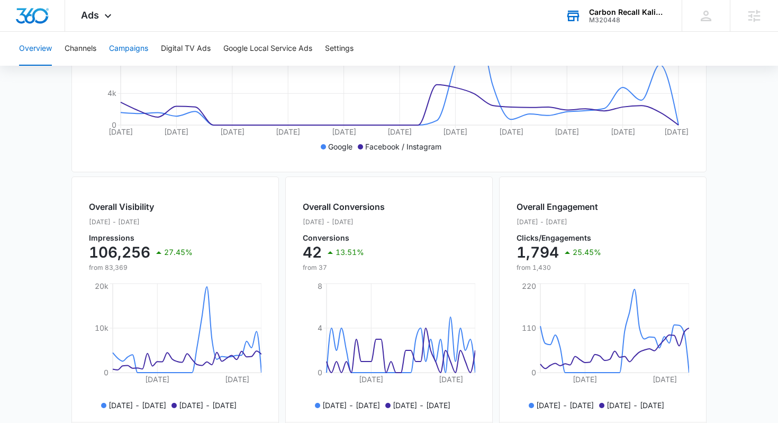 This screenshot has height=423, width=778. Describe the element at coordinates (320, 327) in the screenshot. I see `tspan: 4` at that location.